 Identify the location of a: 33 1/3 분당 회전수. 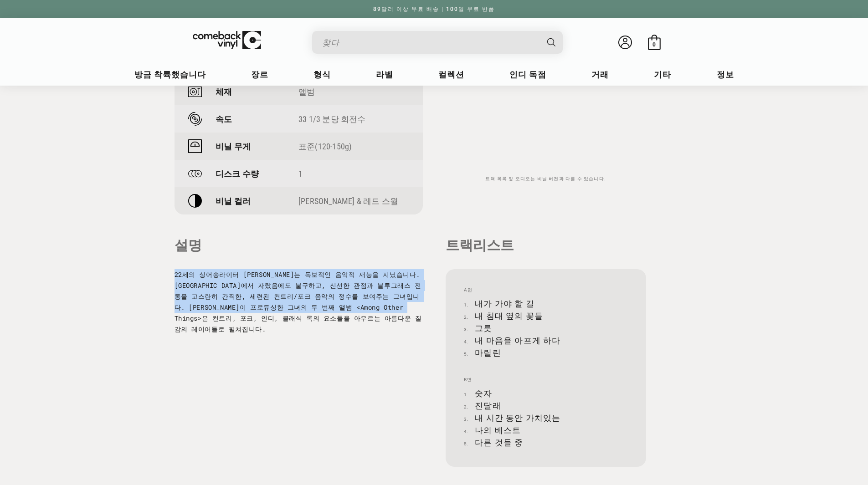
(332, 119).